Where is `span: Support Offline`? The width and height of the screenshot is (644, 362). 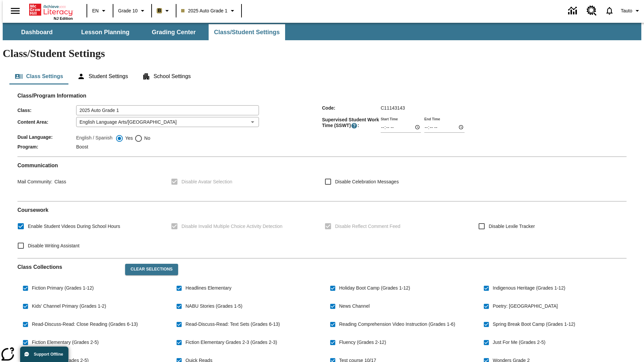 span: Support Offline is located at coordinates (48, 354).